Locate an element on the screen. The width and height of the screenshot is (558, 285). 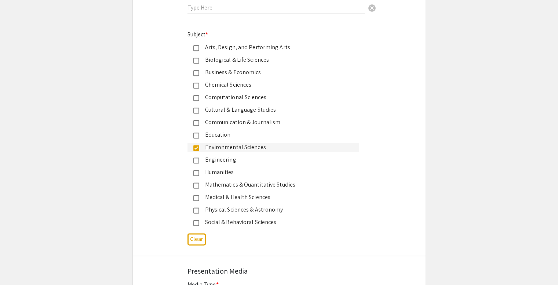
div: Social & Behavioral Sciences is located at coordinates (276, 222).